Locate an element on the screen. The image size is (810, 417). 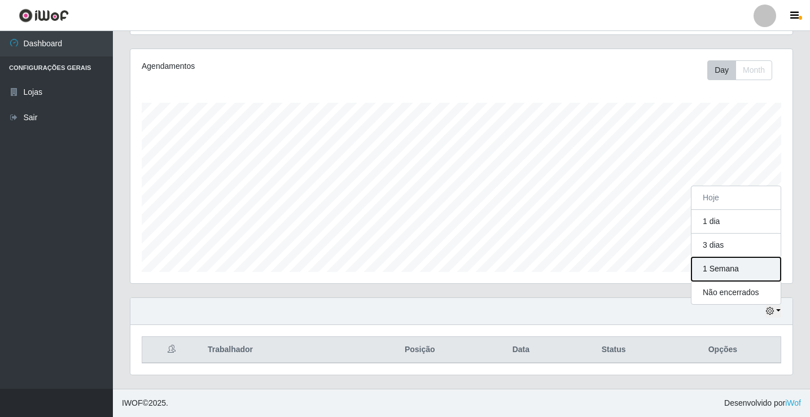
span: © 2025 . is located at coordinates (145, 403).